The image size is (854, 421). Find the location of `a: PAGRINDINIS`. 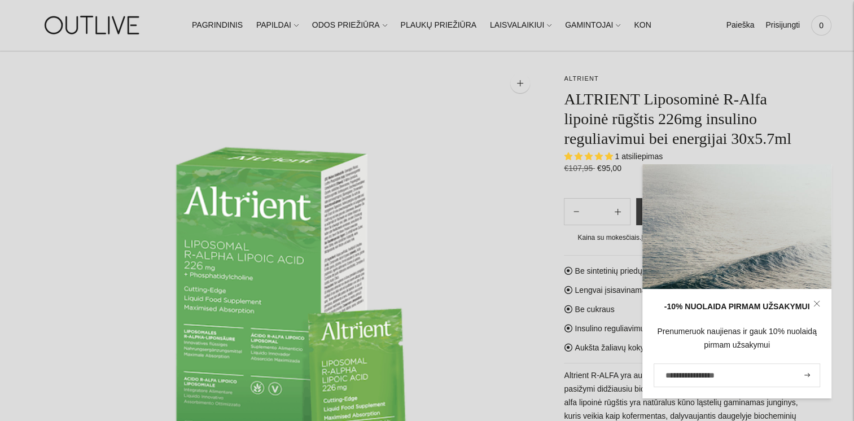

a: PAGRINDINIS is located at coordinates (217, 25).